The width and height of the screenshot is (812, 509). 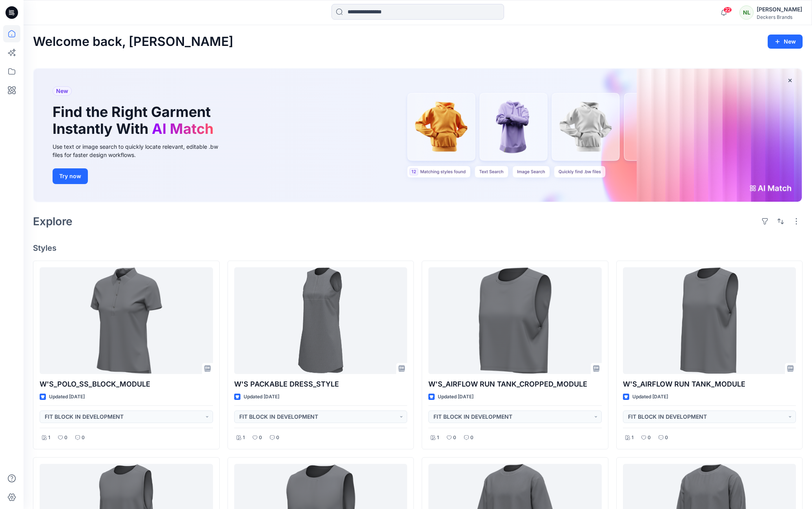 I want to click on a: W'S PACKABLE DRESS_STYLE, so click(x=321, y=320).